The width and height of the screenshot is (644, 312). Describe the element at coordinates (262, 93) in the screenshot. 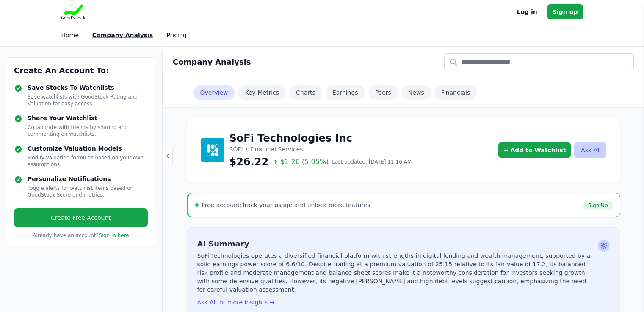

I see `a: Key Metrics` at that location.